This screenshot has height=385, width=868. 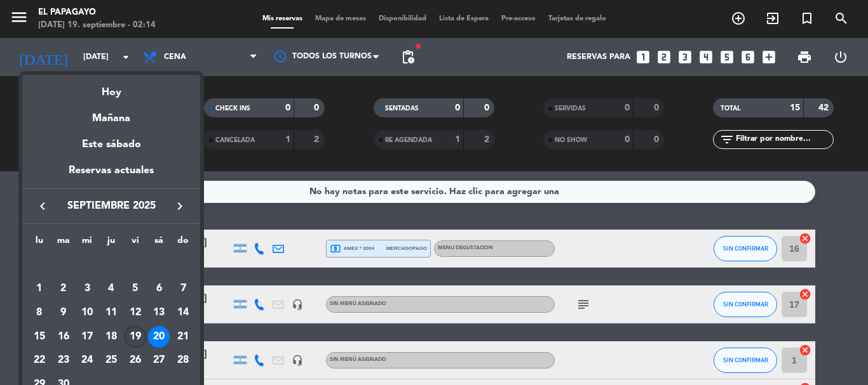 I want to click on td: 23 de septiembre de 2025, so click(x=64, y=361).